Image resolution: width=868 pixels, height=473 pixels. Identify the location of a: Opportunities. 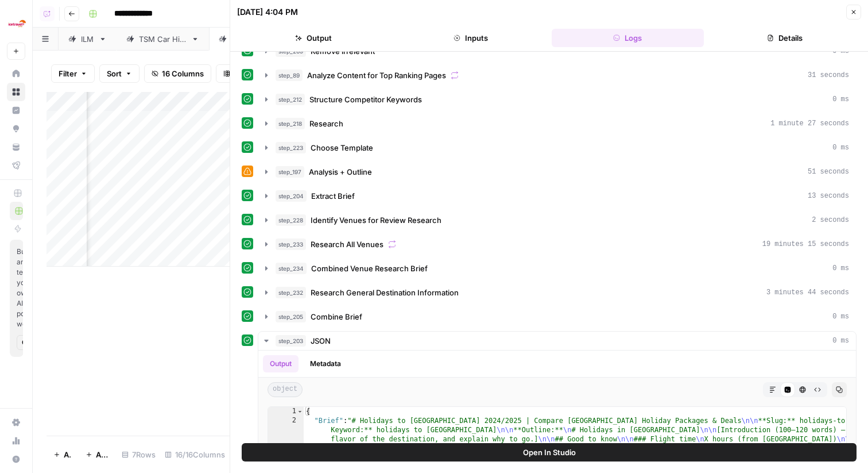
(16, 129).